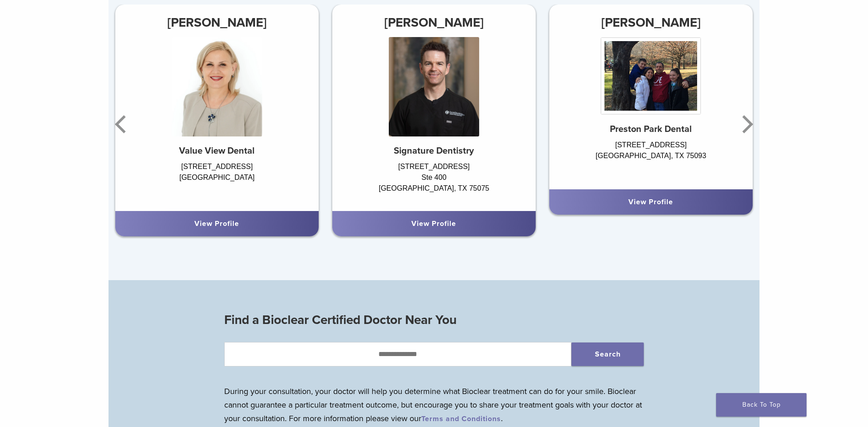  What do you see at coordinates (434, 405) in the screenshot?
I see `p: During your consultation, your doctor will help you determine what Bioclear treatment can do for ...` at bounding box center [434, 405].